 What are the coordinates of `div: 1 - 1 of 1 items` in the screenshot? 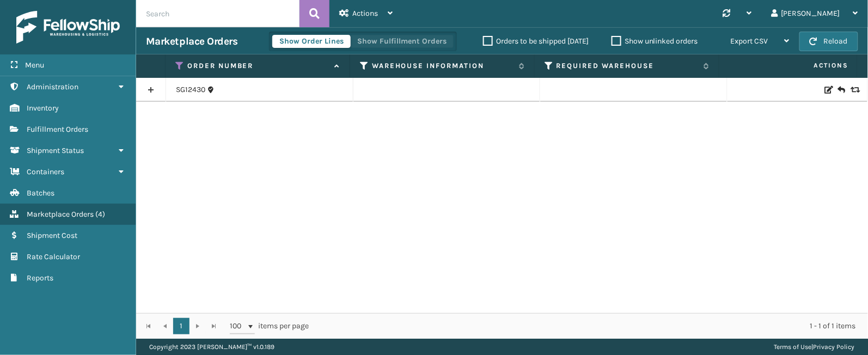 It's located at (590, 327).